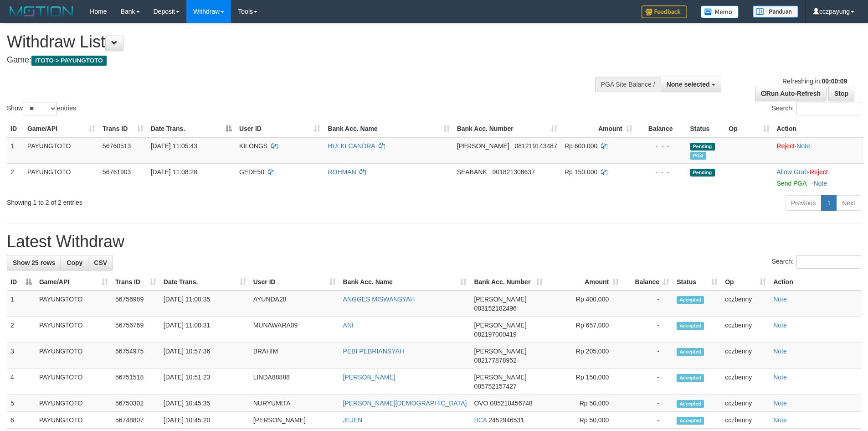  Describe the element at coordinates (350, 146) in the screenshot. I see `a: HULKI CANDRA` at that location.